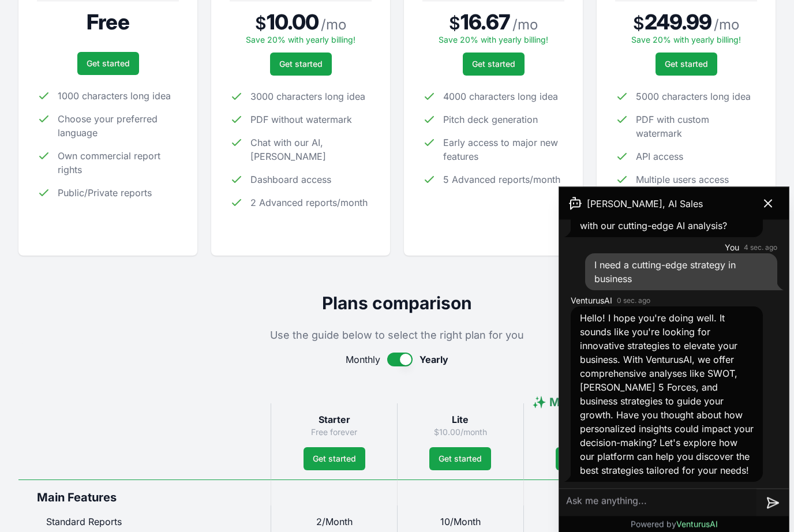 This screenshot has height=532, width=794. What do you see at coordinates (587, 420) in the screenshot?
I see `h3: Pro` at bounding box center [587, 420].